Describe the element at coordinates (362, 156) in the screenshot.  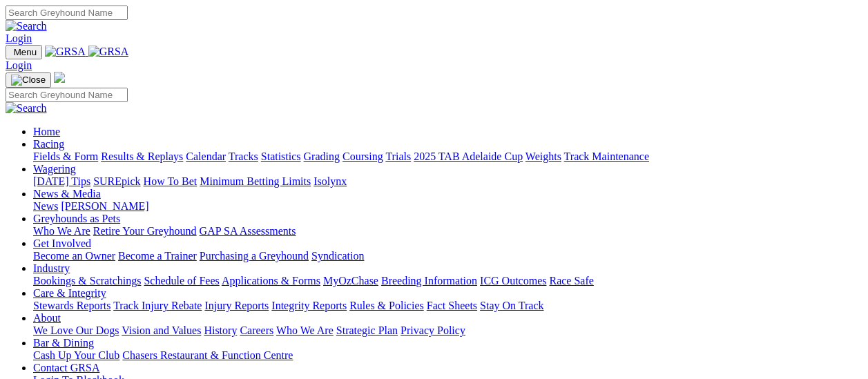
I see `a: Coursing` at that location.